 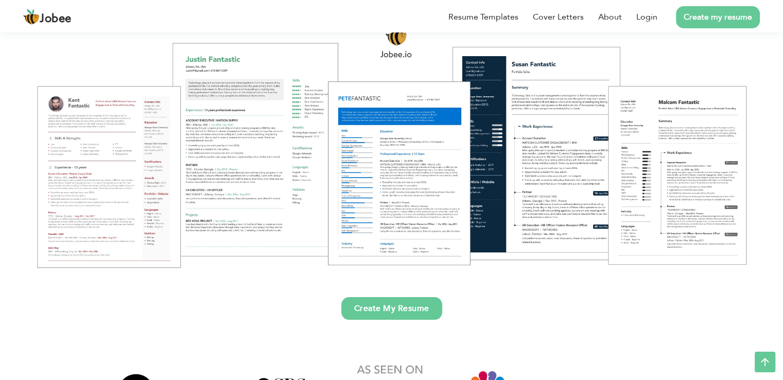 What do you see at coordinates (47, 17) in the screenshot?
I see `a: Jobee` at bounding box center [47, 17].